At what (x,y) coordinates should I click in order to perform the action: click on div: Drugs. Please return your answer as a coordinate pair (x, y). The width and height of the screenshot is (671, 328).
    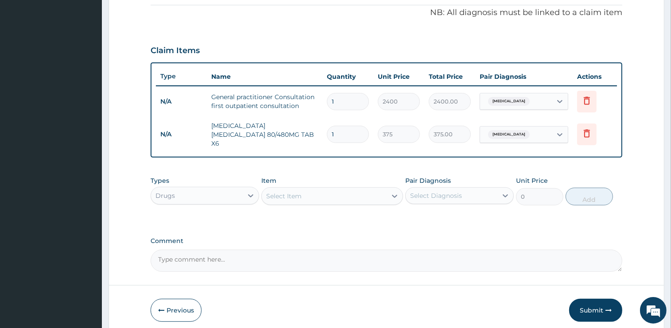
    Looking at the image, I should click on (165, 196).